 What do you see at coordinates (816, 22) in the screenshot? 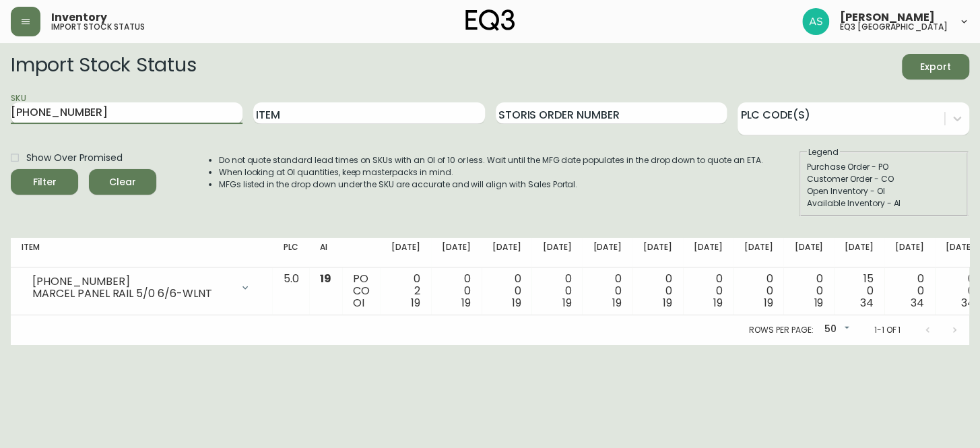
I see `img: 9a695023d1d845d0ad25ddb93357a160` at bounding box center [816, 22].